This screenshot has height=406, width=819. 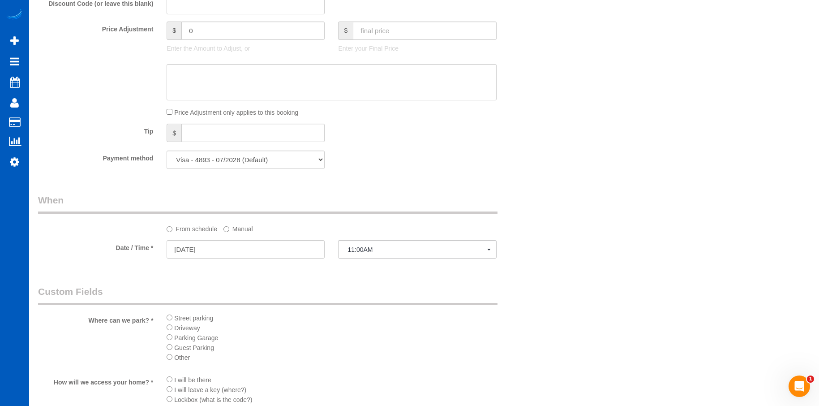 What do you see at coordinates (213, 399) in the screenshot?
I see `span: Lockbox (what is the code?)` at bounding box center [213, 399].